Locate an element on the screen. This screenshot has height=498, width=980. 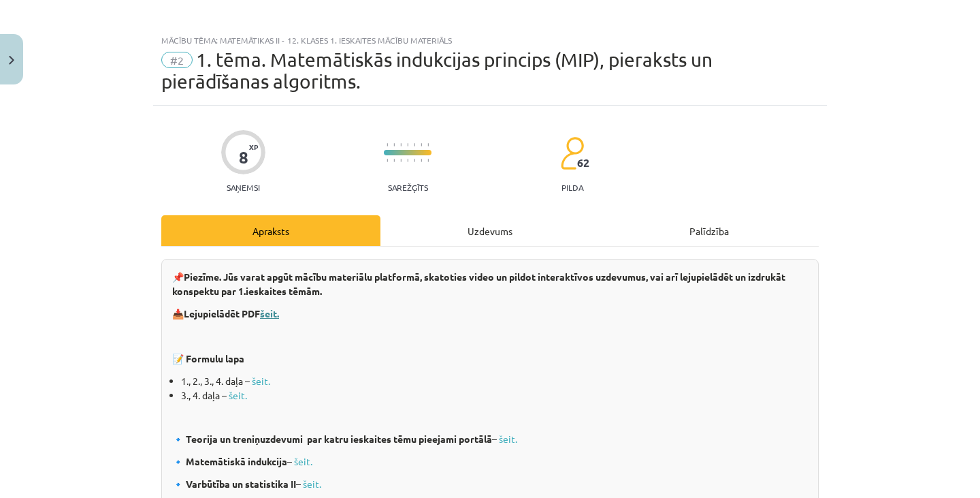
b: 🔹 Matemātiskā indukcija is located at coordinates (229, 462).